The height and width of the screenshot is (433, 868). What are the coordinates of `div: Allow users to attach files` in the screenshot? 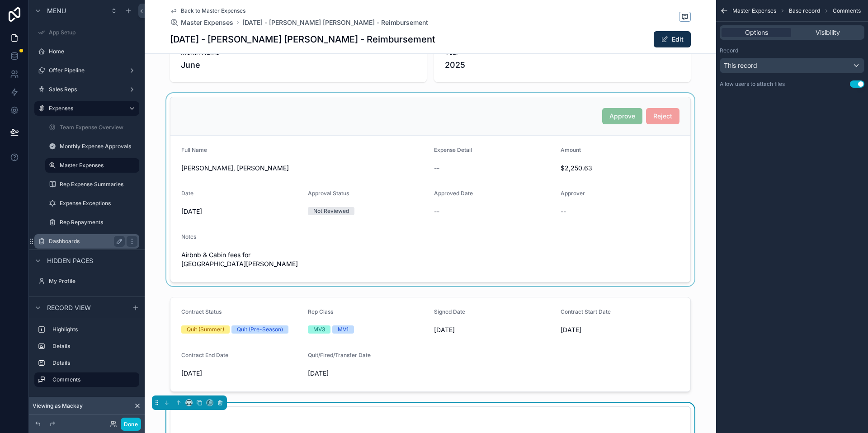 It's located at (753, 84).